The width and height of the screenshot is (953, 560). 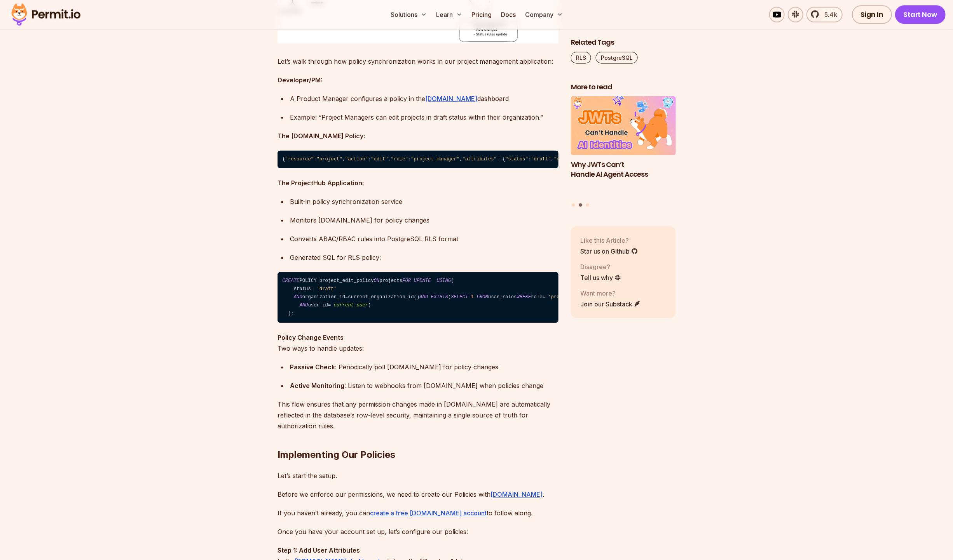 What do you see at coordinates (399, 159) in the screenshot?
I see `span: "role"` at bounding box center [399, 159].